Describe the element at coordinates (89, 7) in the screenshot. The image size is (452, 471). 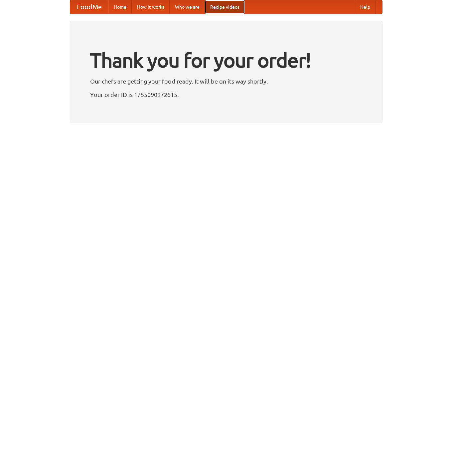
I see `a: FoodMe` at that location.